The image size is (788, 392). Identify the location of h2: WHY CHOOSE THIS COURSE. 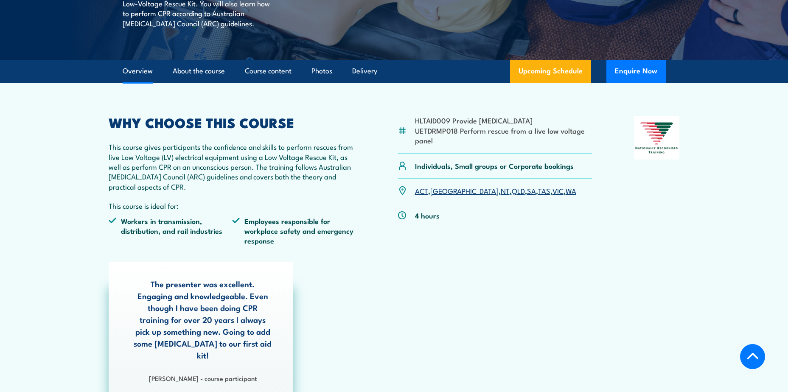
(233, 122).